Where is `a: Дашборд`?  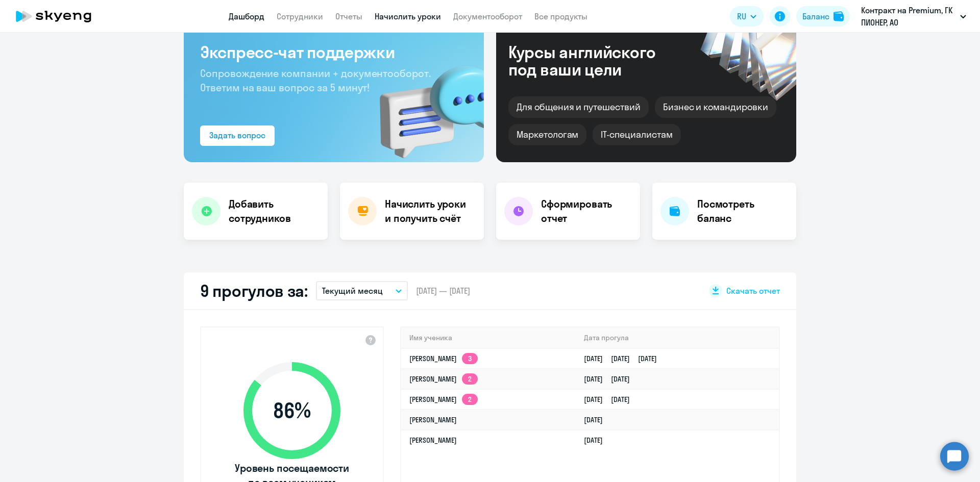
a: Дашборд is located at coordinates (247, 16).